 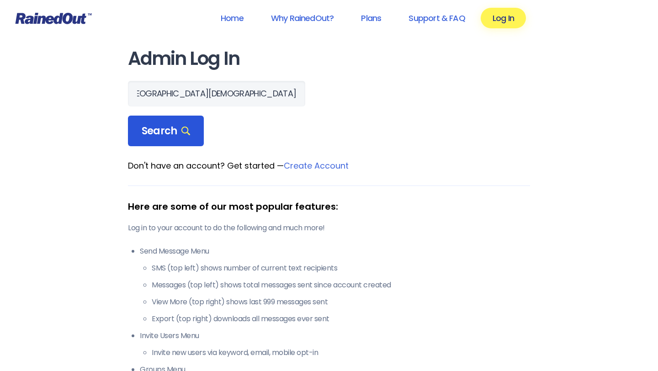 What do you see at coordinates (341, 319) in the screenshot?
I see `li: Export (top right) downloads all messages ever sent` at bounding box center [341, 319].